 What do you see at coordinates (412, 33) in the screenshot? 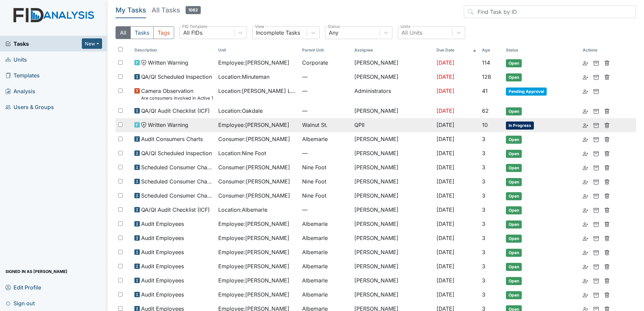
I see `div: All Units` at bounding box center [412, 33].